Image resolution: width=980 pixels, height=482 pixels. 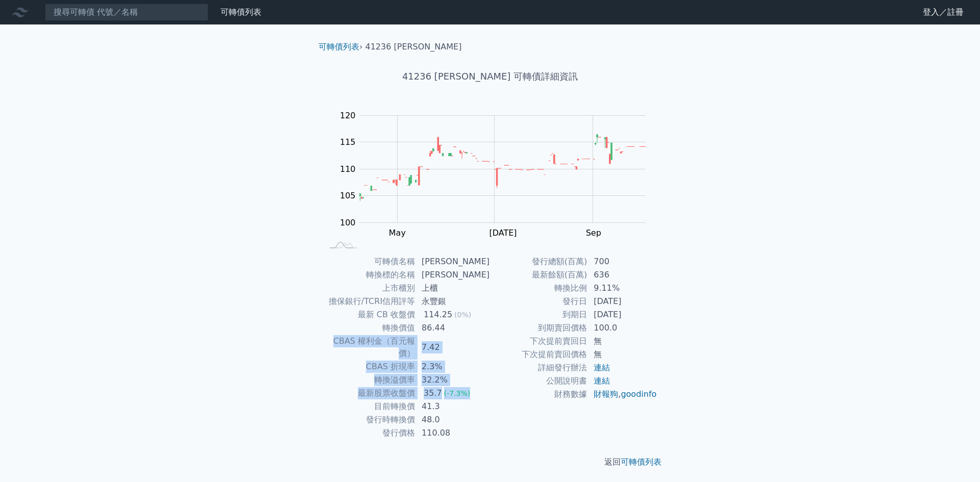 I want to click on td: 636, so click(x=623, y=275).